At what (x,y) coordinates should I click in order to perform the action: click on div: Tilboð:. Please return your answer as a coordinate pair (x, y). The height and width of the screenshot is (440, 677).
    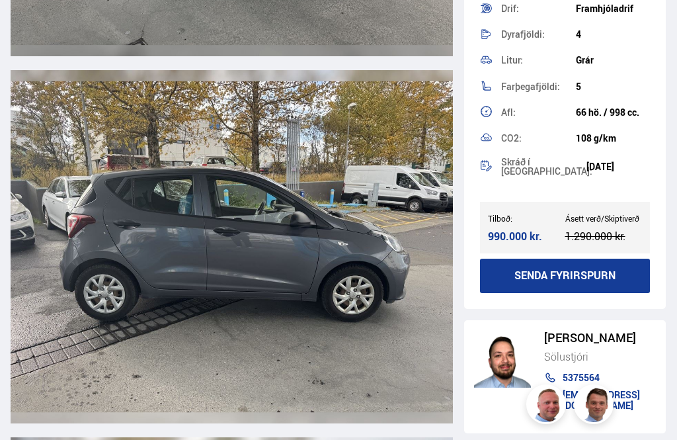
    Looking at the image, I should click on (527, 218).